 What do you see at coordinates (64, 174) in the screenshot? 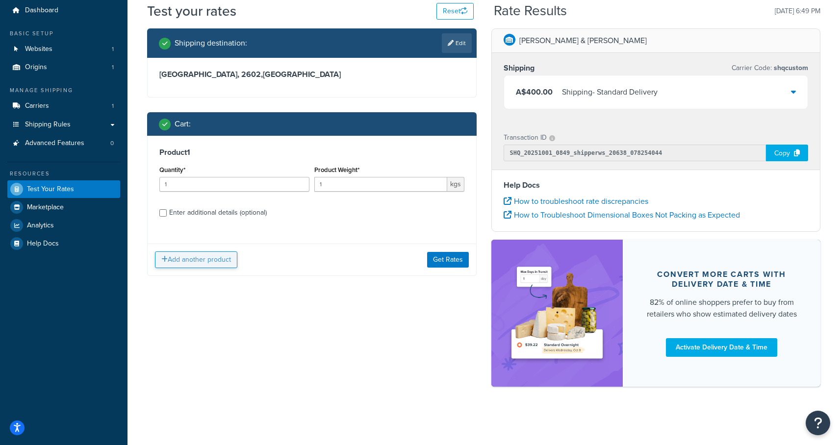
I see `div: Resources` at bounding box center [64, 174].